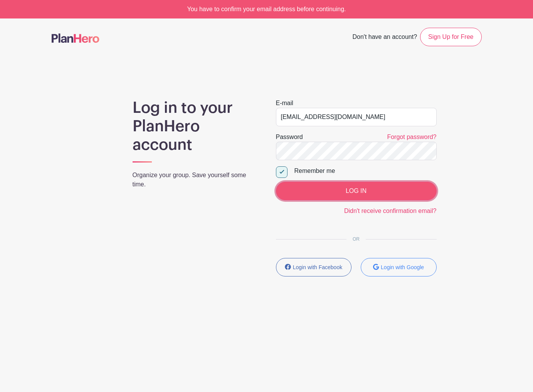 This screenshot has height=392, width=533. What do you see at coordinates (356, 239) in the screenshot?
I see `span: OR` at bounding box center [356, 239].